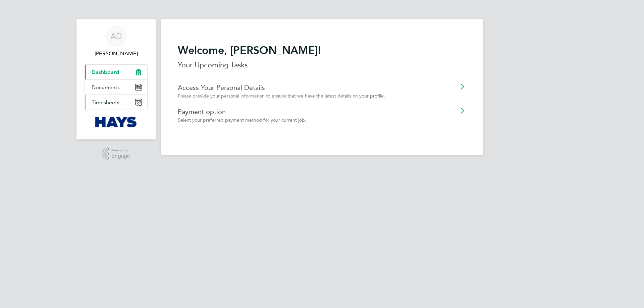 The height and width of the screenshot is (308, 644). Describe the element at coordinates (303, 87) in the screenshot. I see `a: Access Your Personal Details` at that location.